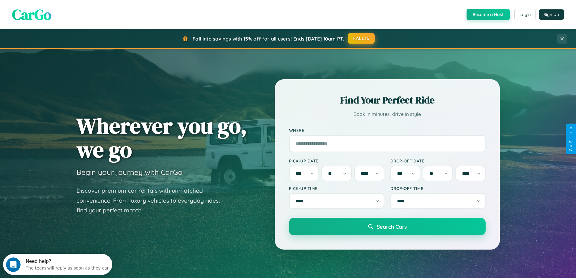 The width and height of the screenshot is (576, 278). Describe the element at coordinates (438, 161) in the screenshot. I see `label: Drop-off Date` at that location.